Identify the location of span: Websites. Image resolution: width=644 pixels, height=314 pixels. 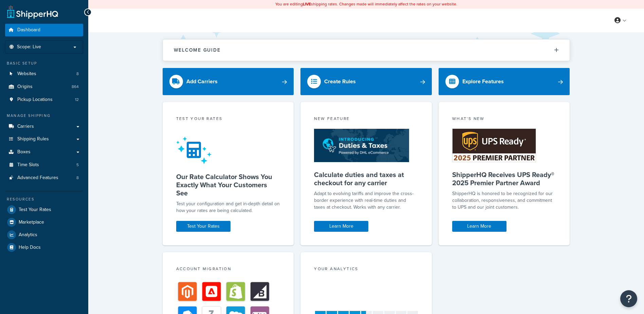
(27, 74).